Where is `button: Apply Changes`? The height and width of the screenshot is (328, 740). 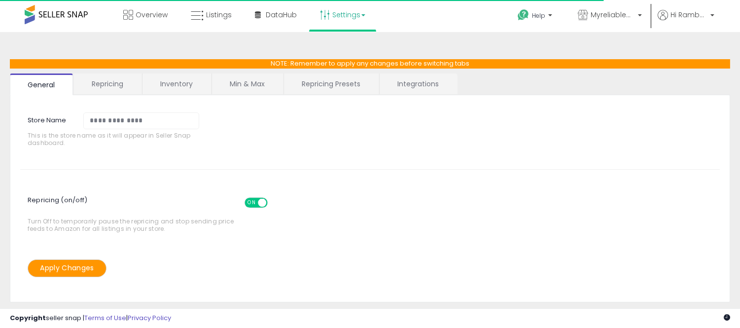 button: Apply Changes is located at coordinates (67, 268).